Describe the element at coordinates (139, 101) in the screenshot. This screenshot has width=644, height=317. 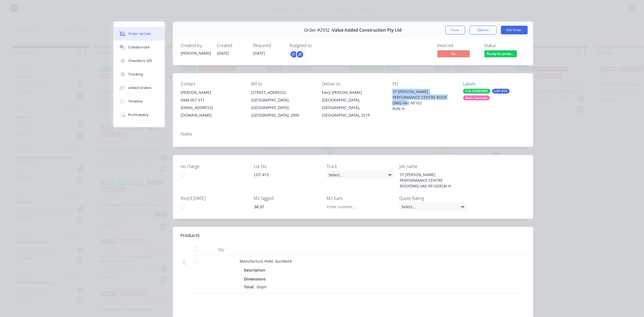
I see `button: Timeline` at that location.